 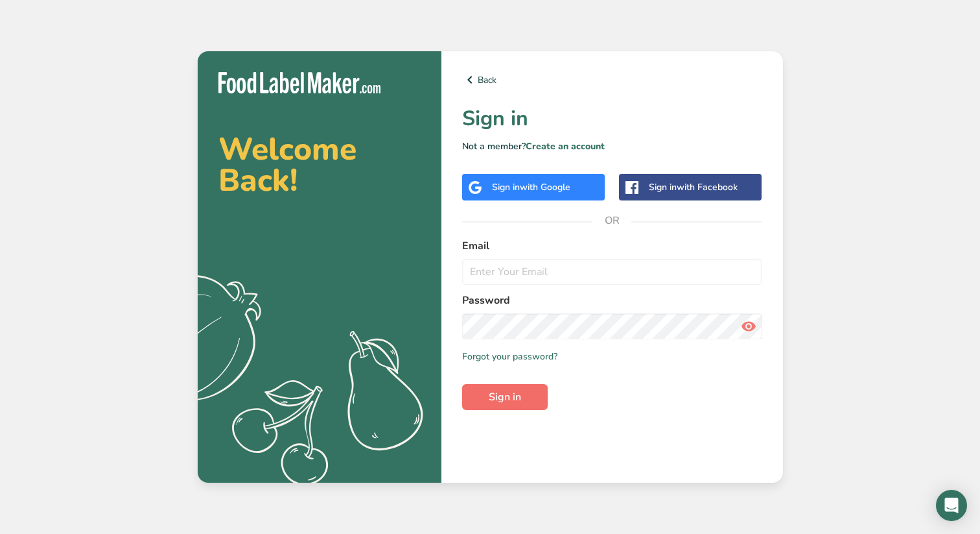 What do you see at coordinates (320, 165) in the screenshot?
I see `h2: Welcome Back!` at bounding box center [320, 165].